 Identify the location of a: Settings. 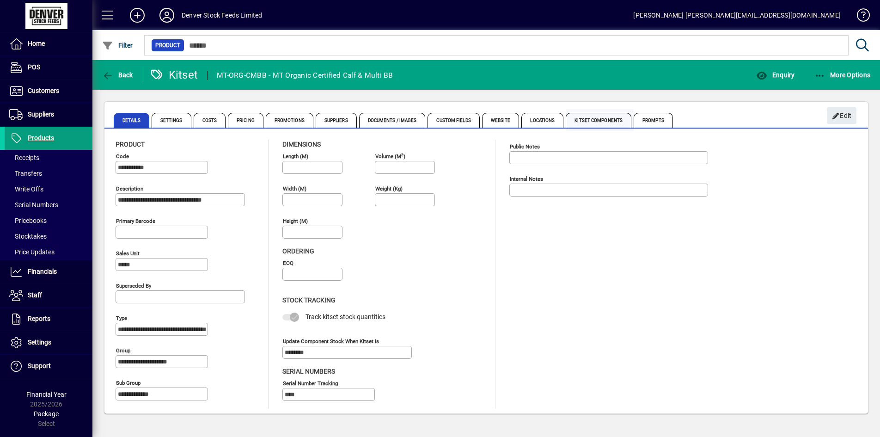
(49, 343).